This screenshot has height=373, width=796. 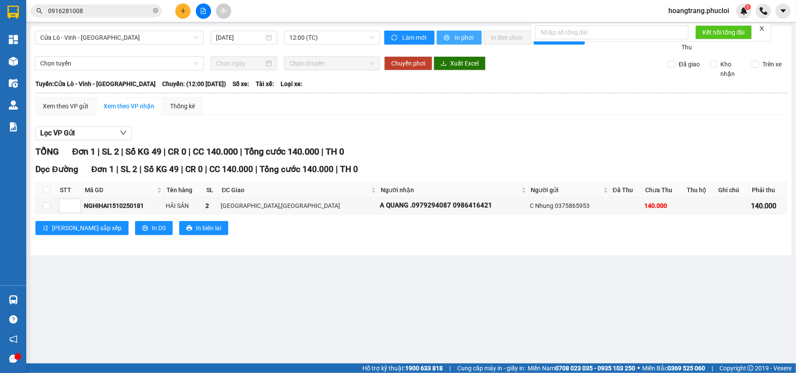 What do you see at coordinates (184, 190) in the screenshot?
I see `th: Tên hàng` at bounding box center [184, 190].